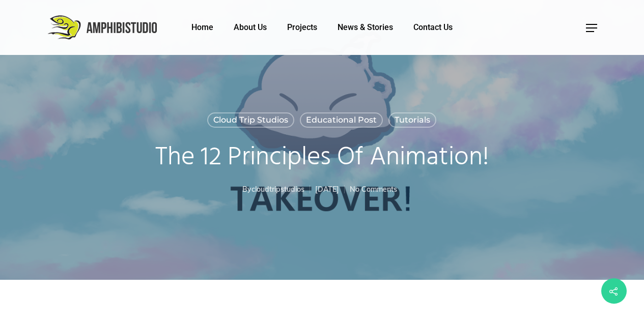 This screenshot has width=644, height=321. What do you see at coordinates (274, 189) in the screenshot?
I see `span: By` at bounding box center [274, 189].